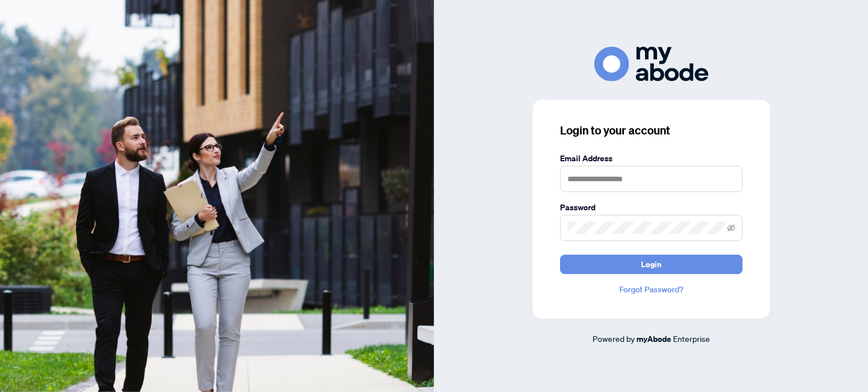  Describe the element at coordinates (691, 339) in the screenshot. I see `span: Enterprise` at that location.